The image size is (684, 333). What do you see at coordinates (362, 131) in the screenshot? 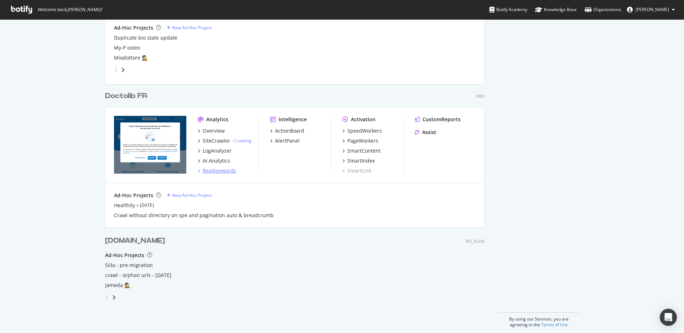
I see `a: SpeedWorkers` at bounding box center [362, 131].